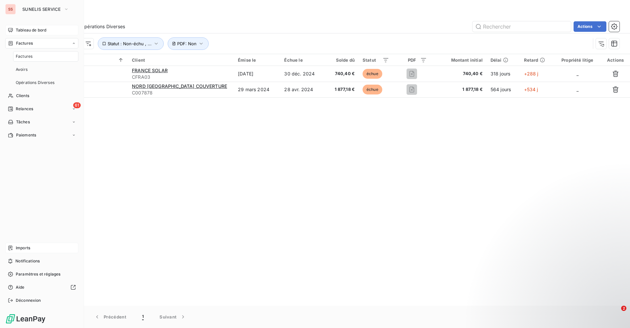  What do you see at coordinates (342, 60) in the screenshot?
I see `div: Solde dû` at bounding box center [342, 60].